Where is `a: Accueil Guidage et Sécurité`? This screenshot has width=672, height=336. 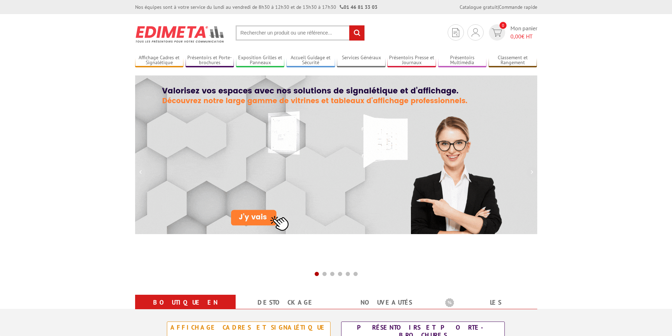 a: Accueil Guidage et Sécurité is located at coordinates (311, 60).